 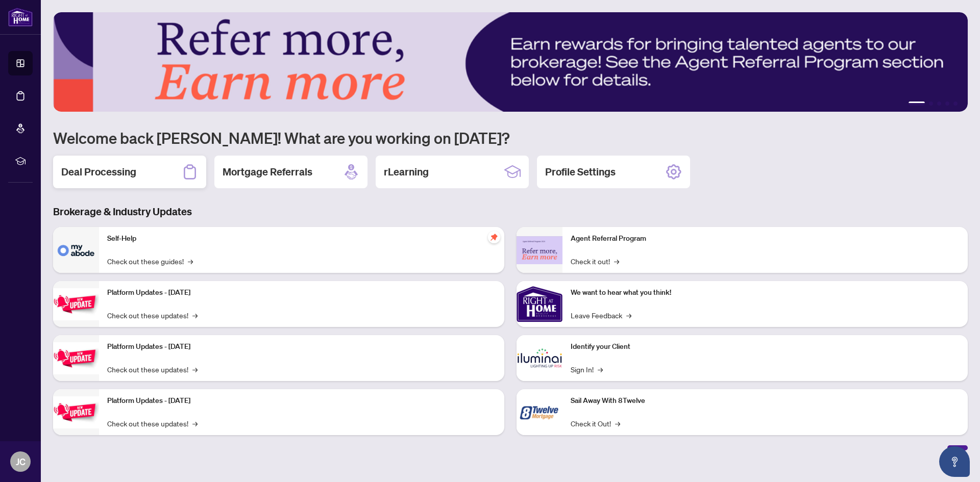 I want to click on h2: Profile Settings, so click(x=580, y=172).